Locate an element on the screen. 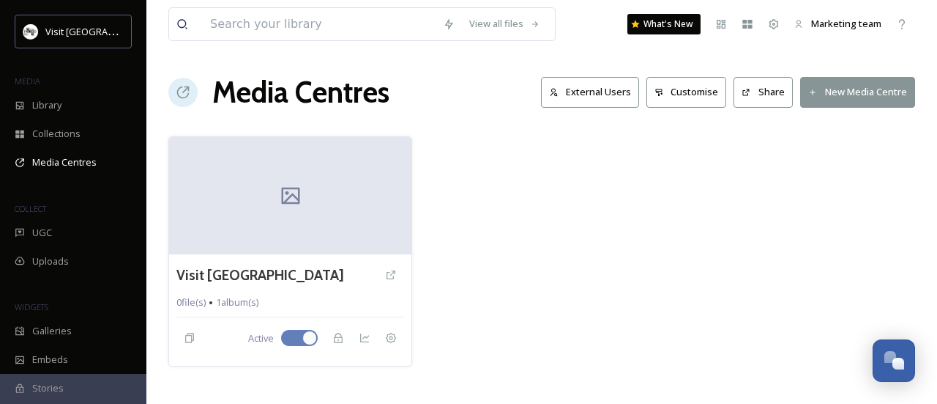 The width and height of the screenshot is (937, 404). span: WIDGETS is located at coordinates (31, 306).